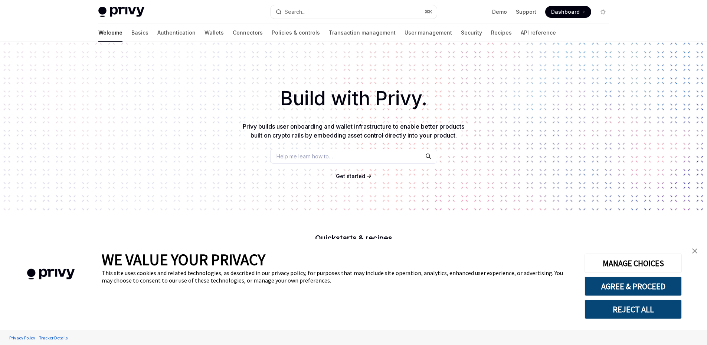 This screenshot has height=345, width=707. What do you see at coordinates (429, 12) in the screenshot?
I see `span: ⌘ K` at bounding box center [429, 12].